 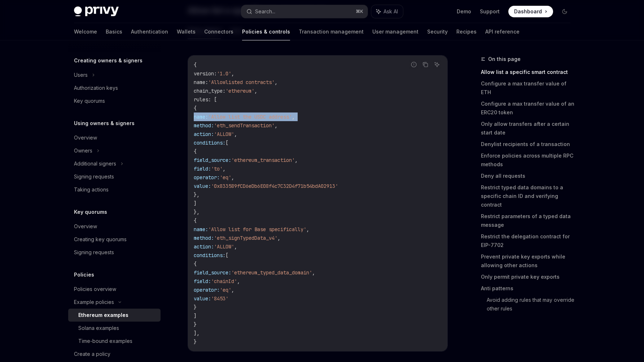 I want to click on a: Enforce policies across multiple RPC methods, so click(x=529, y=160).